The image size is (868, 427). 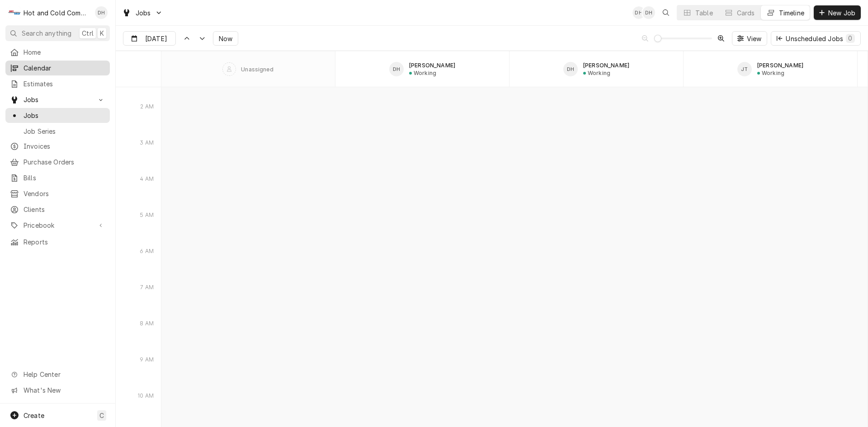 I want to click on div: Unassigned, so click(x=257, y=69).